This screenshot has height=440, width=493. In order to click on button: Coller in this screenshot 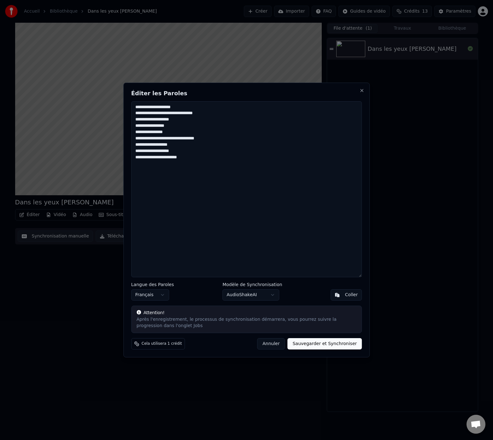, I will do `click(346, 295)`.